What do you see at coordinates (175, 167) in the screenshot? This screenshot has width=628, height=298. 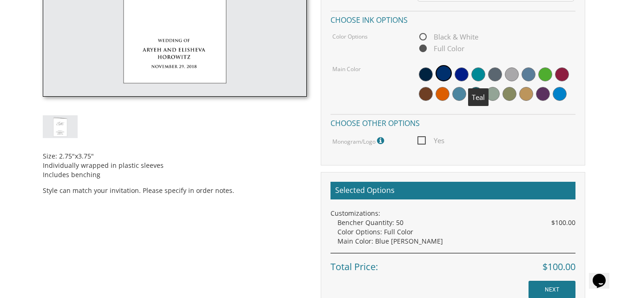 I see `div: Style can match your invitation. Please specify in order notes.` at bounding box center [175, 167].